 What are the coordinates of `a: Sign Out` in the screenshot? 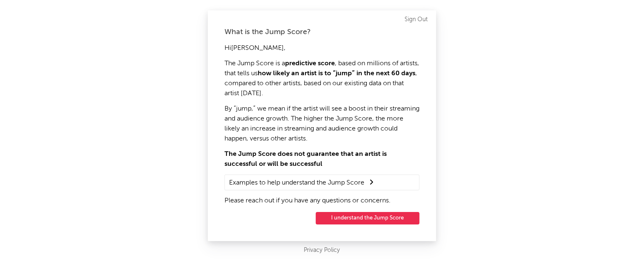 It's located at (417, 20).